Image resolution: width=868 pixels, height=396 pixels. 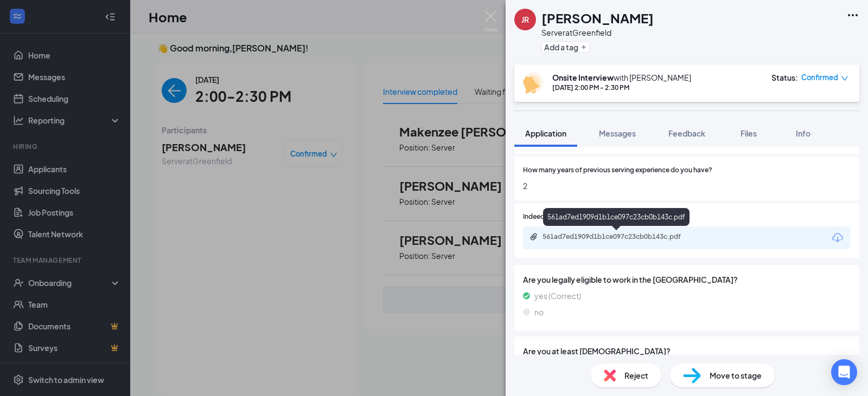 I want to click on span: Move to stage, so click(x=736, y=376).